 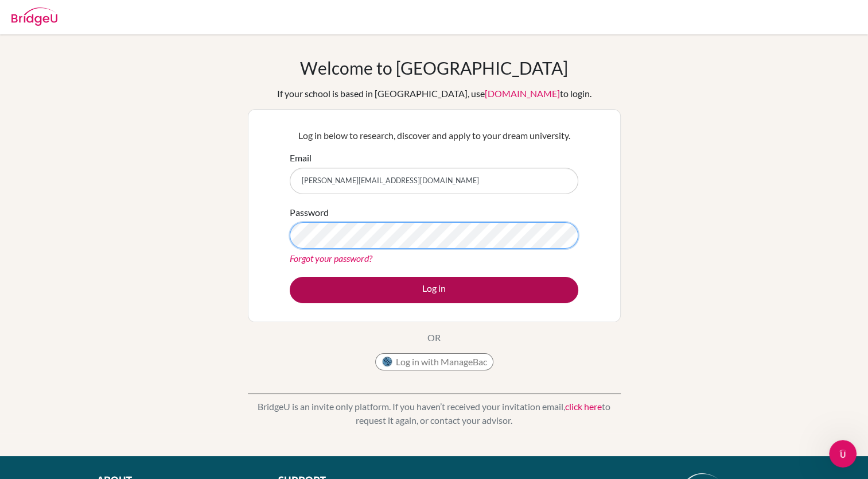 I want to click on label: Password, so click(x=309, y=212).